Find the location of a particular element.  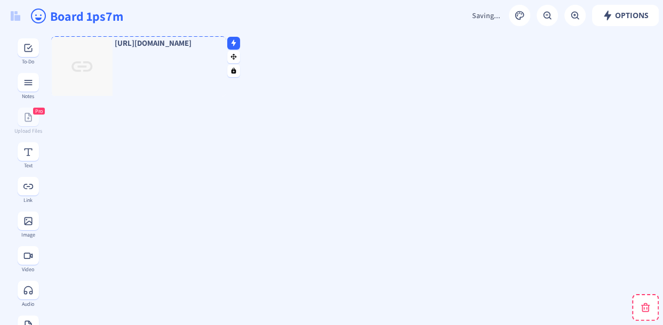

div: Audio is located at coordinates (28, 304).